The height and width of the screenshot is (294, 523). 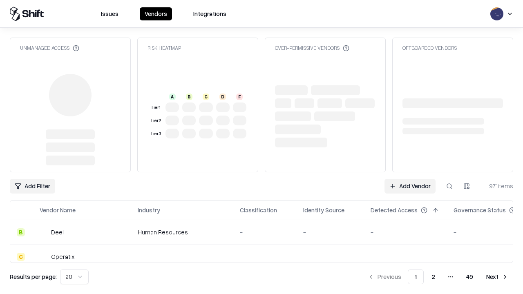 I want to click on div: Detected Access, so click(x=394, y=210).